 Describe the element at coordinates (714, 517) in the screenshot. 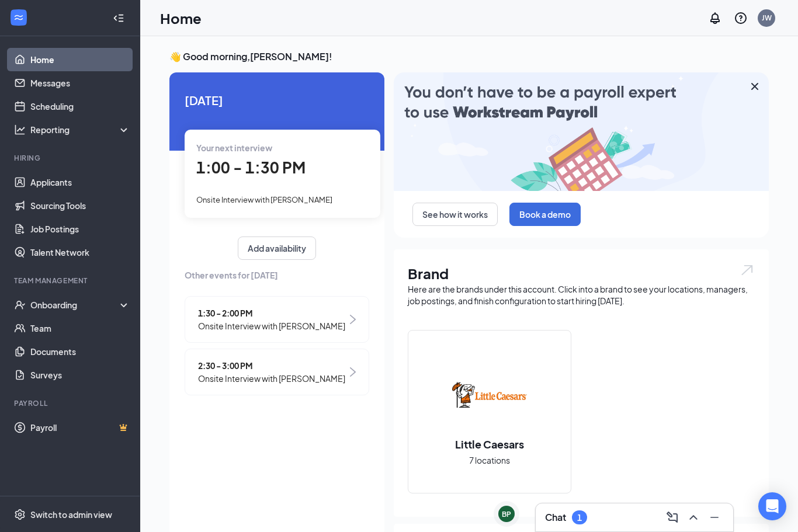

I see `button: Minimize` at that location.